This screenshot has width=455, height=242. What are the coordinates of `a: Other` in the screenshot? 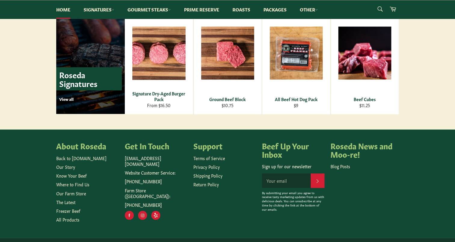 It's located at (309, 9).